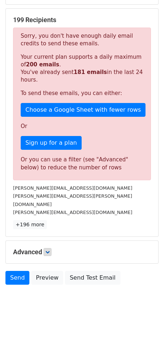 This screenshot has height=338, width=164. Describe the element at coordinates (30, 224) in the screenshot. I see `a: +196 more` at that location.